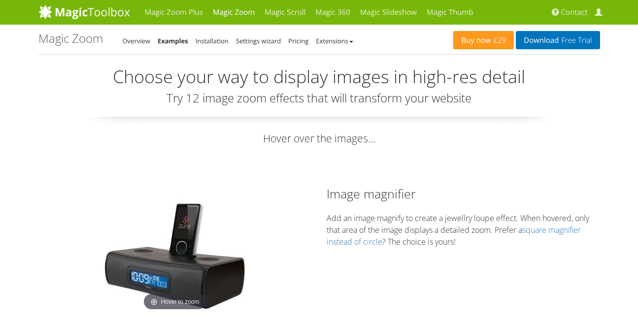  I want to click on h1: Magic Zoom, so click(71, 38).